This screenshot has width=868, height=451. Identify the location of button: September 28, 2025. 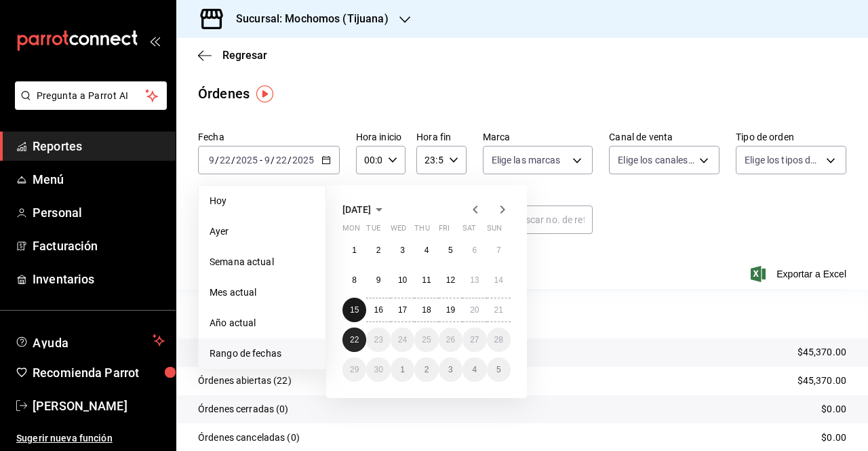
(498, 340).